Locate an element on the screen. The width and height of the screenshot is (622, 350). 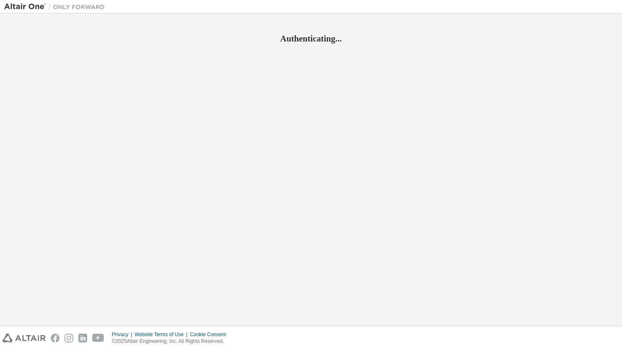
p: © 2025 Altair Engineering, Inc. All Rights Reserved. is located at coordinates (171, 341).